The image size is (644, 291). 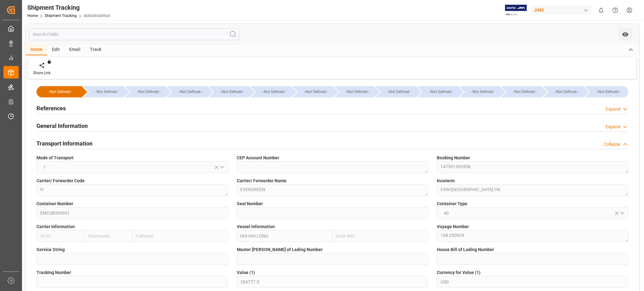 What do you see at coordinates (452, 204) in the screenshot?
I see `span: Container Type` at bounding box center [452, 204].